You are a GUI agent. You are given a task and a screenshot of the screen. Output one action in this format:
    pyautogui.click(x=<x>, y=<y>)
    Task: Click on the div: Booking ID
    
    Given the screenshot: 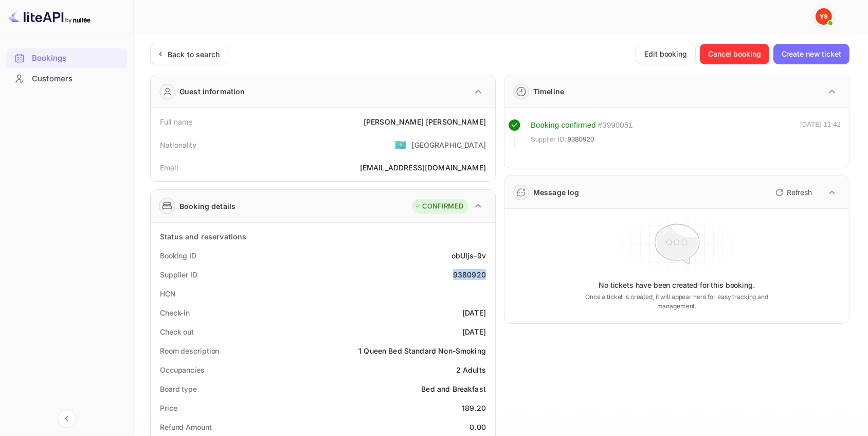 What is the action you would take?
    pyautogui.click(x=178, y=255)
    